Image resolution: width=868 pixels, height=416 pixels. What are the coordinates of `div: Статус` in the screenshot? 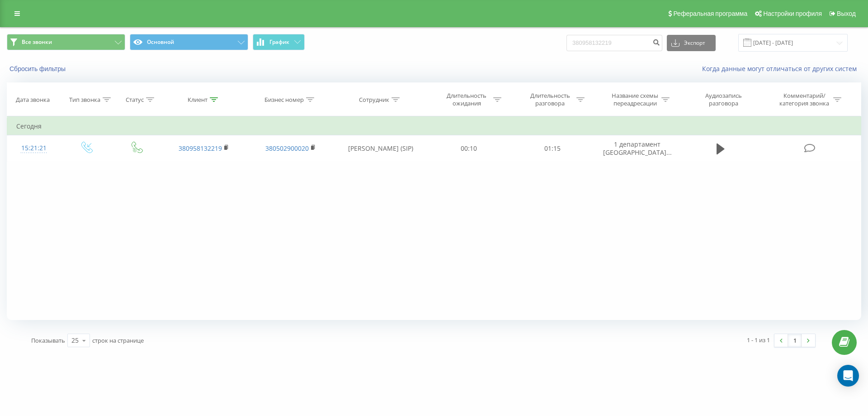 It's located at (135, 100).